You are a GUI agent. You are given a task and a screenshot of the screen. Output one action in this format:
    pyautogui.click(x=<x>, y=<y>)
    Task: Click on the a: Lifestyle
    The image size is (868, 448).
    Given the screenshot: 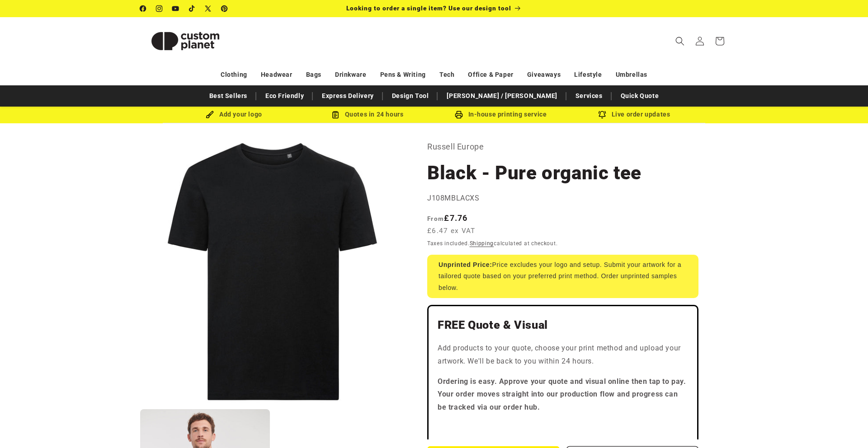 What is the action you would take?
    pyautogui.click(x=587, y=75)
    